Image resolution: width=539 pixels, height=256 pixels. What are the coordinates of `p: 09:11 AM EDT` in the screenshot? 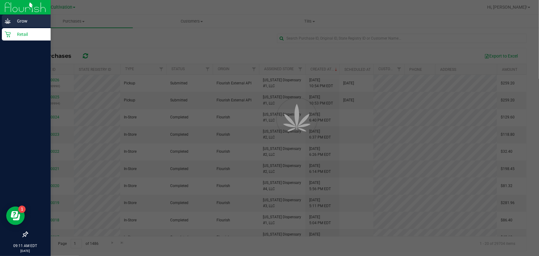 It's located at (25, 246).